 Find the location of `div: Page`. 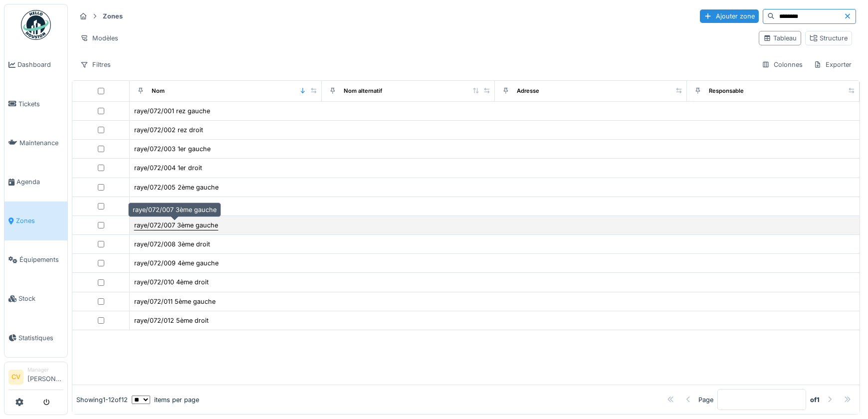

div: Page is located at coordinates (706, 399).